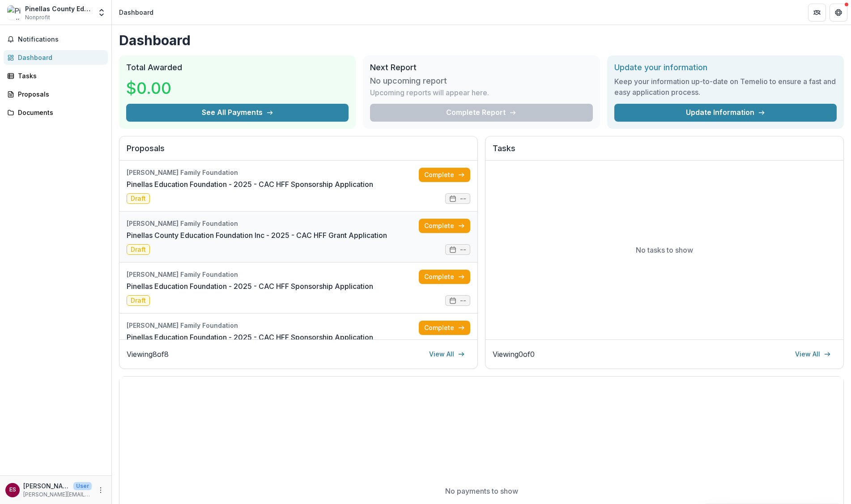 The width and height of the screenshot is (851, 504). Describe the element at coordinates (56, 76) in the screenshot. I see `a: Tasks` at that location.